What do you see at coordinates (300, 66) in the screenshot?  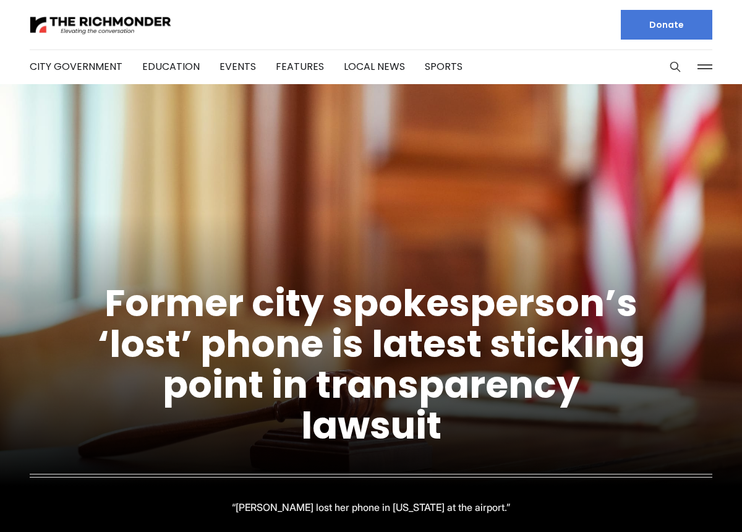 I see `a: Features` at bounding box center [300, 66].